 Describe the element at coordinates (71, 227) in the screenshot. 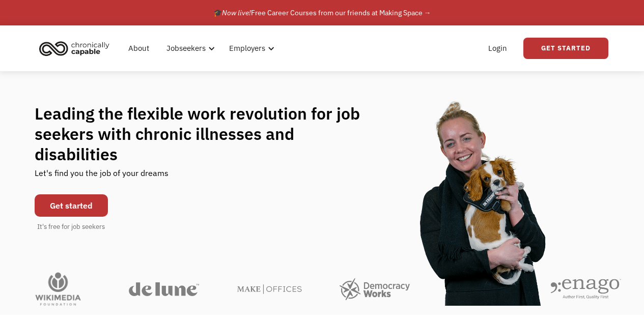

I see `div: It's free for job seekers` at that location.